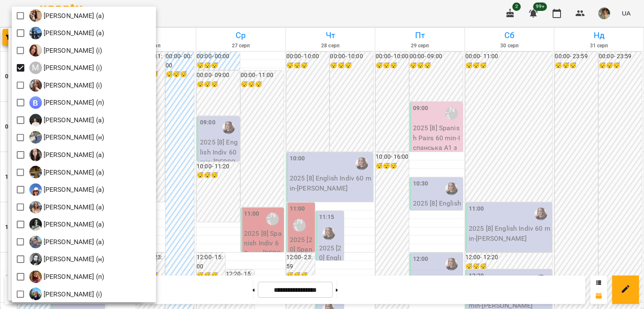  I want to click on div: Поліщук Анна Сергіївна (і), so click(66, 294).